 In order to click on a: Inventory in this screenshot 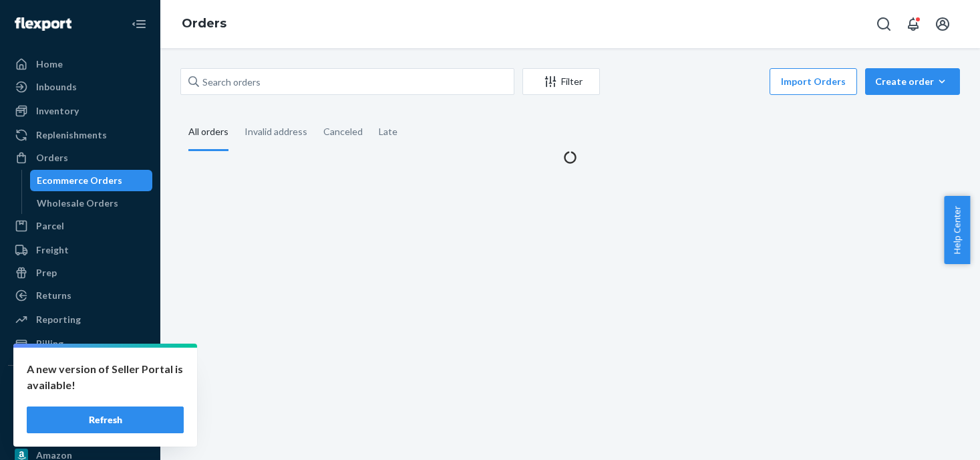, I will do `click(80, 111)`.